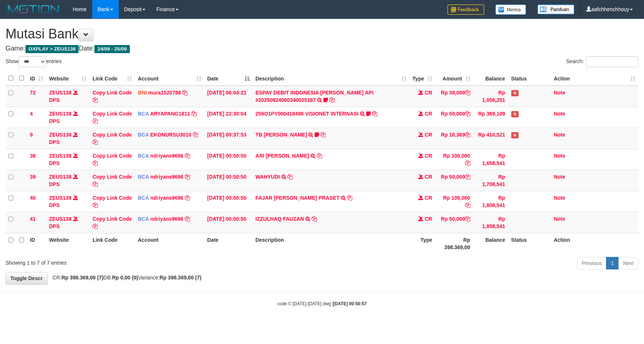  I want to click on th: Amount: activate to sort column ascending, so click(454, 78).